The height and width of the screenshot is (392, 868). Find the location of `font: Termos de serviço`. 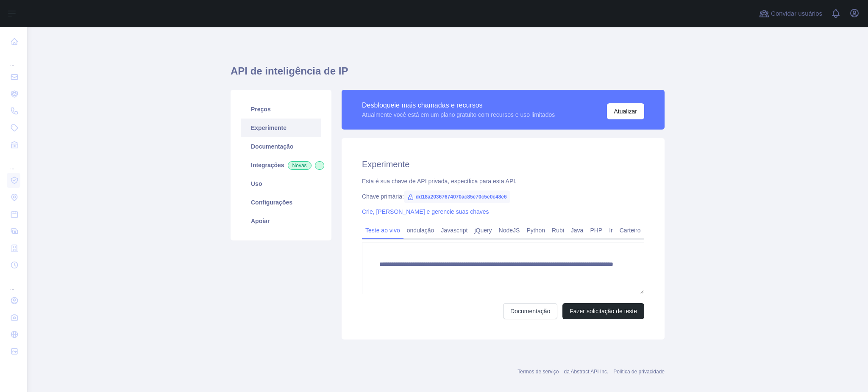

font: Termos de serviço is located at coordinates (538, 372).